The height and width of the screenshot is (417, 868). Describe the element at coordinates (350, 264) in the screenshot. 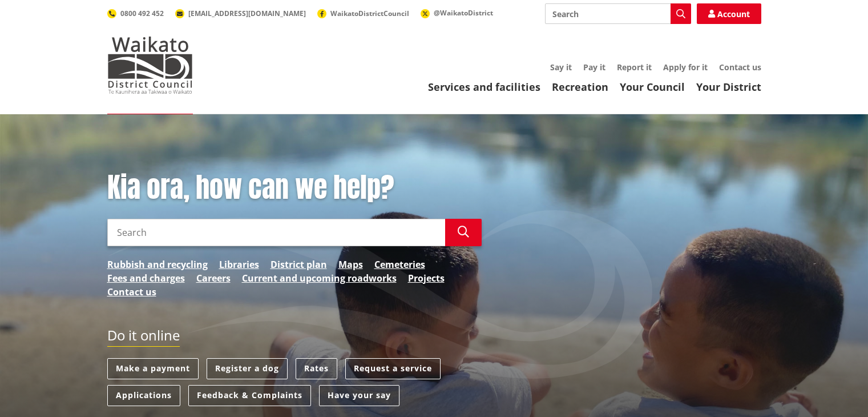

I see `a: Maps` at that location.